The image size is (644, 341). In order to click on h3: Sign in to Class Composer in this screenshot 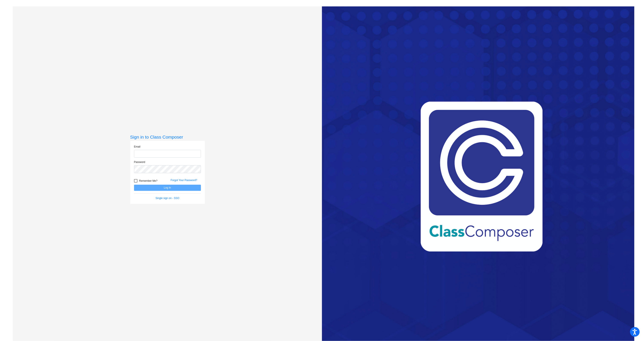, I will do `click(168, 137)`.